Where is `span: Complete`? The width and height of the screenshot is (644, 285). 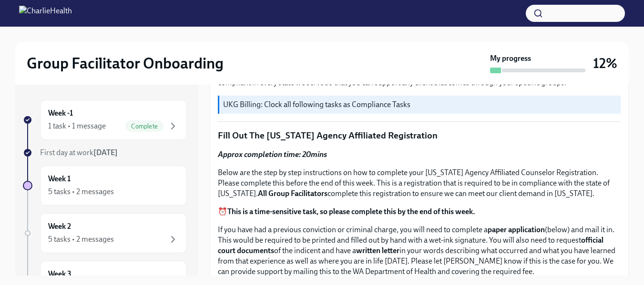 span: Complete is located at coordinates (144, 126).